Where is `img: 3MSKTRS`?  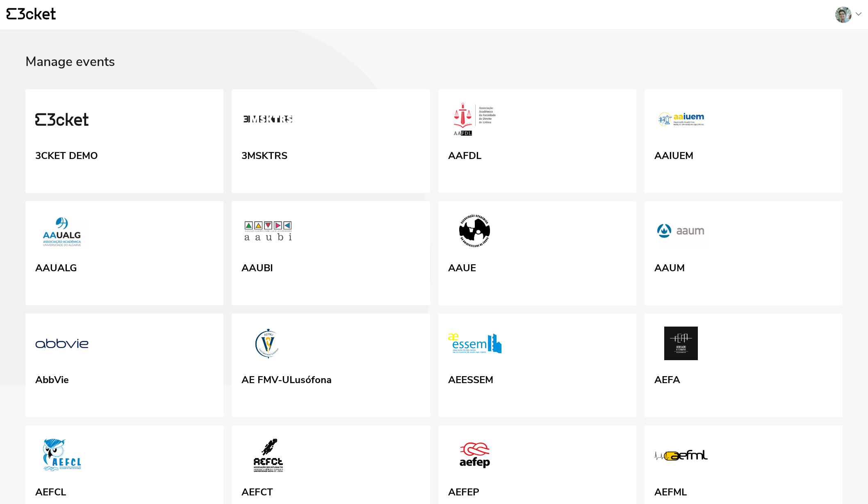 img: 3MSKTRS is located at coordinates (268, 121).